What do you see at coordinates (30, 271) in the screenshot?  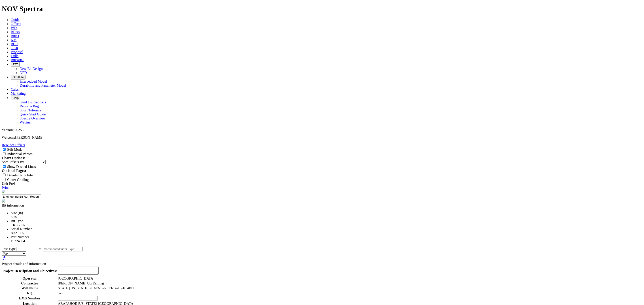 I see `th: Project Description and Objectives:` at bounding box center [30, 271].